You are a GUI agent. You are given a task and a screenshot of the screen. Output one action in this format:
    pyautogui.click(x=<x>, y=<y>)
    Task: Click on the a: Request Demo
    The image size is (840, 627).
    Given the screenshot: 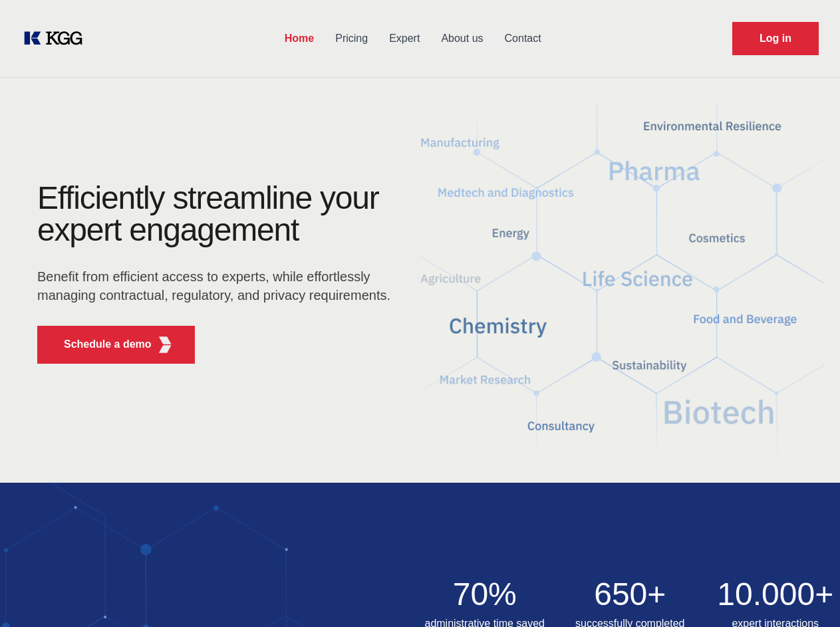 What is the action you would take?
    pyautogui.click(x=776, y=38)
    